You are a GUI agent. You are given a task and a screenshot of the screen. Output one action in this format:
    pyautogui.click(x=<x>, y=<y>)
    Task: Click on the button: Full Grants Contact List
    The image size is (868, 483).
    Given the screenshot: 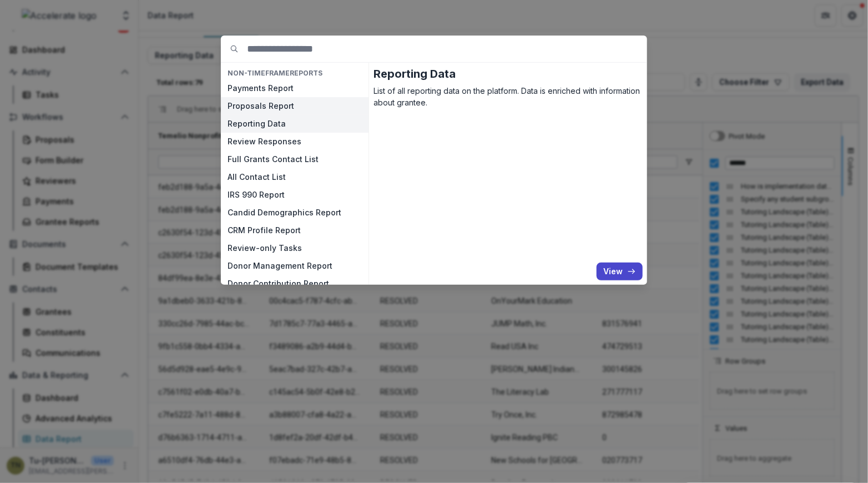 What is the action you would take?
    pyautogui.click(x=295, y=159)
    